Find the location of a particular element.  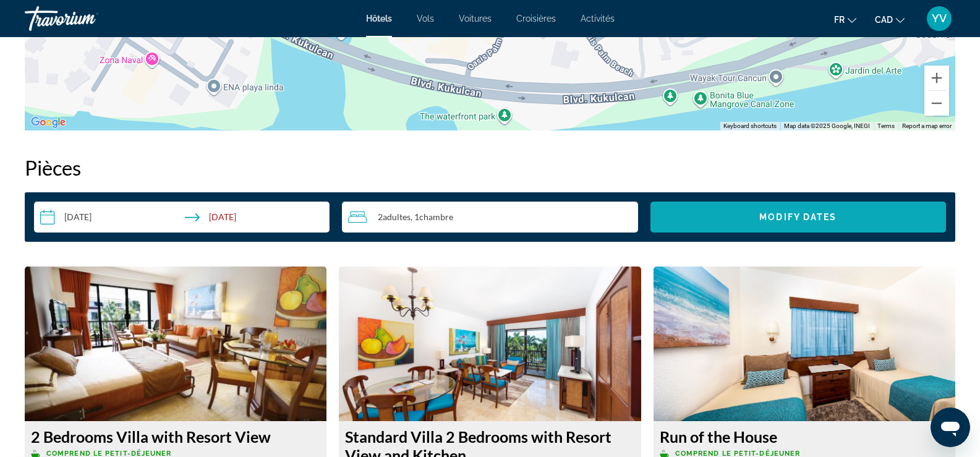

button: Travelers: 2 adults, 0 children is located at coordinates (490, 217).